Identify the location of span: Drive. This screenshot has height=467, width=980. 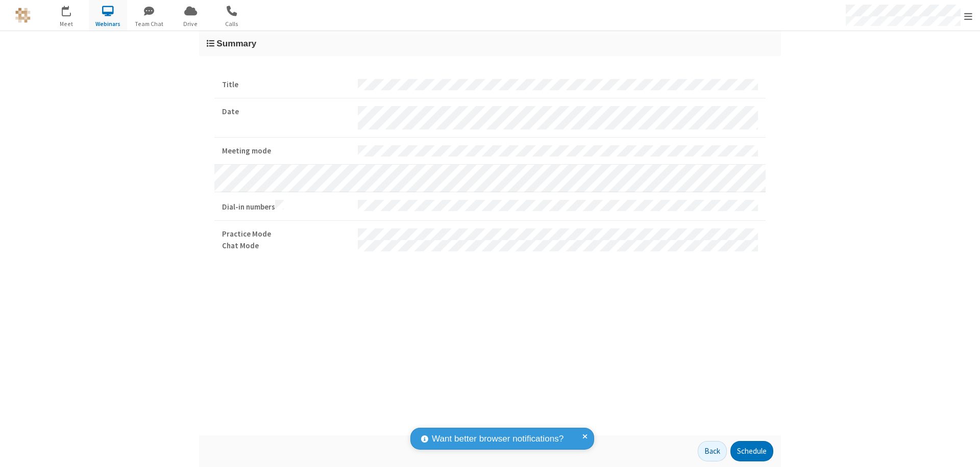
(191, 24).